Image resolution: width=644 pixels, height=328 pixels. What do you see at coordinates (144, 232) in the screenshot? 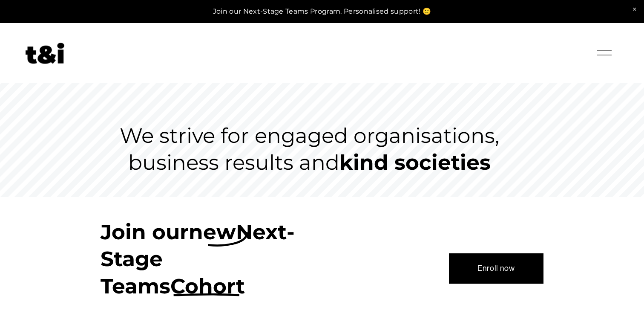
I see `strong: Join our` at bounding box center [144, 232].